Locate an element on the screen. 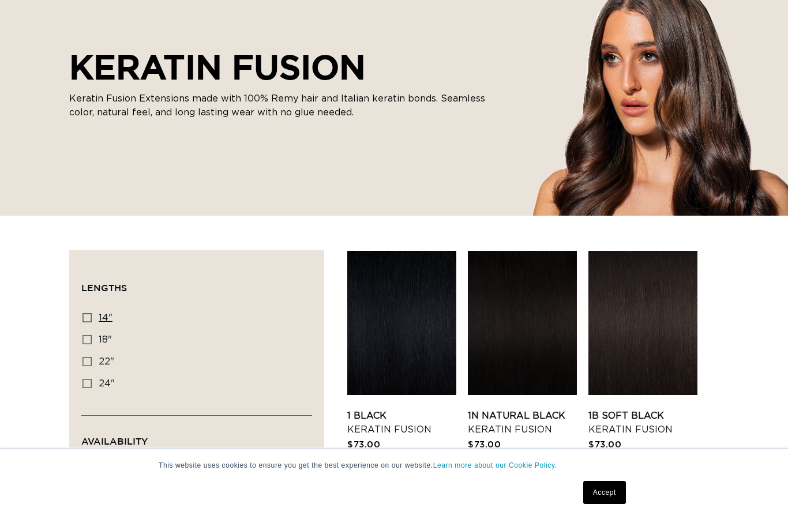  a: 1N Natural Black Keratin Fusion is located at coordinates (522, 423).